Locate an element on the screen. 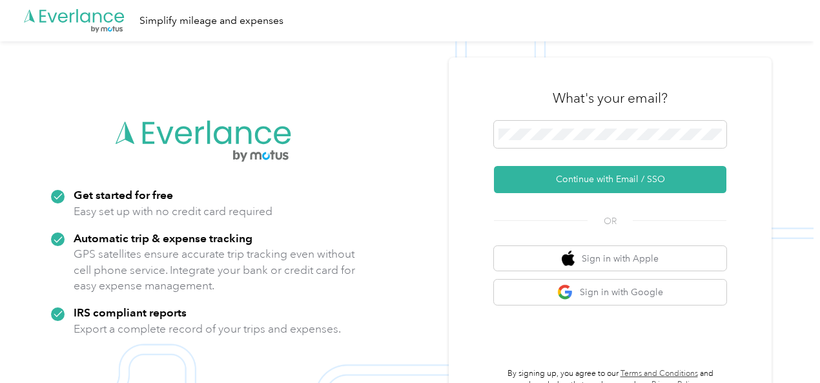  span: OR is located at coordinates (610, 221).